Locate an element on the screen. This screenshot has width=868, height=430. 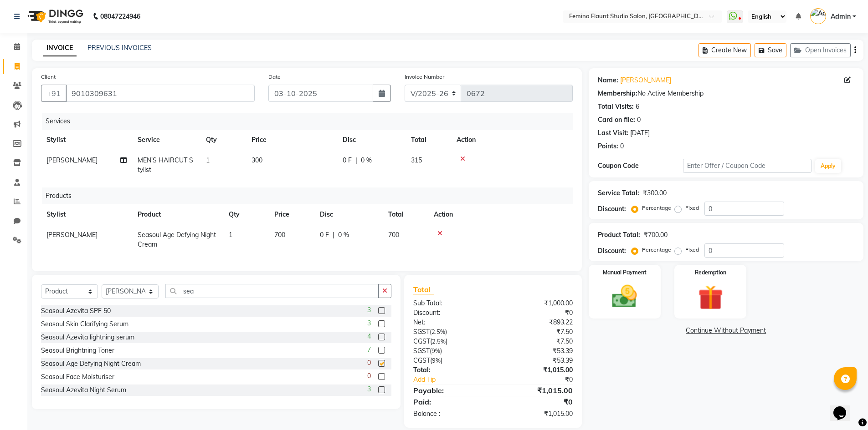
label: Redemption is located at coordinates (710, 273).